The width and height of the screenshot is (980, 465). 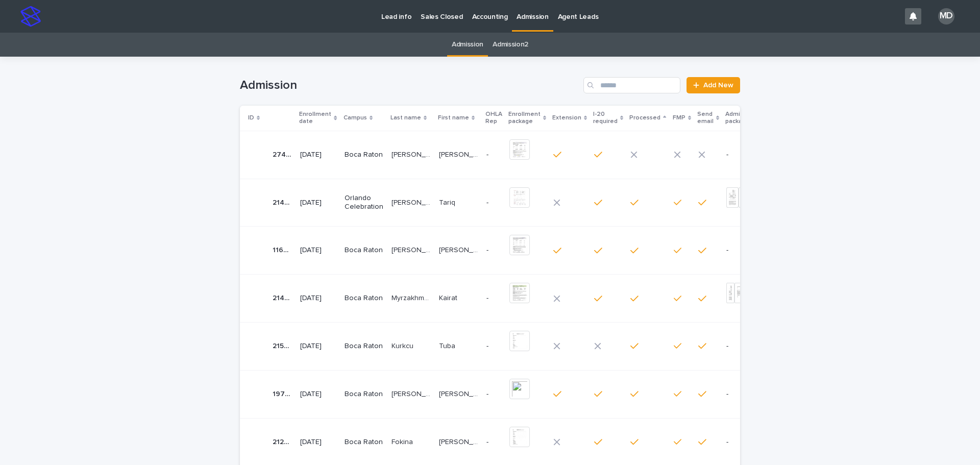 I want to click on p: ID, so click(x=251, y=118).